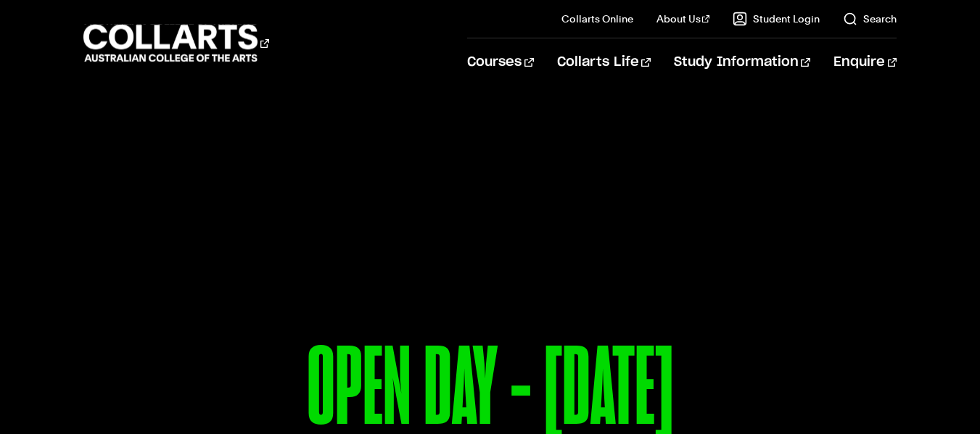  Describe the element at coordinates (776, 19) in the screenshot. I see `a: Student Login` at that location.